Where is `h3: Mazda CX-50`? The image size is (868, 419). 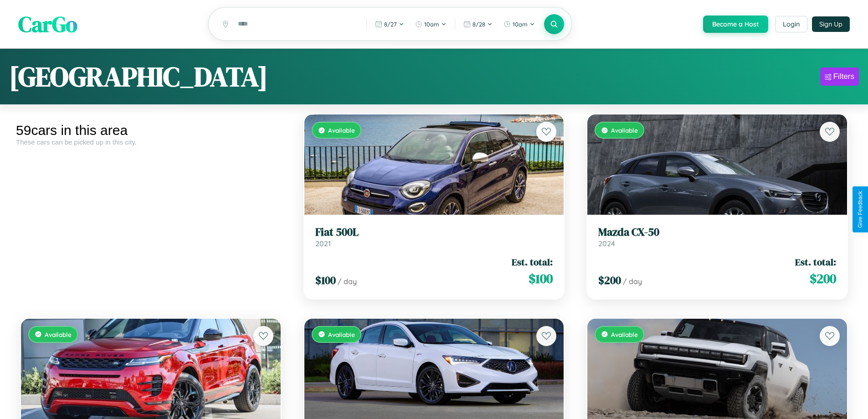
h3: Mazda CX-50 is located at coordinates (718, 232).